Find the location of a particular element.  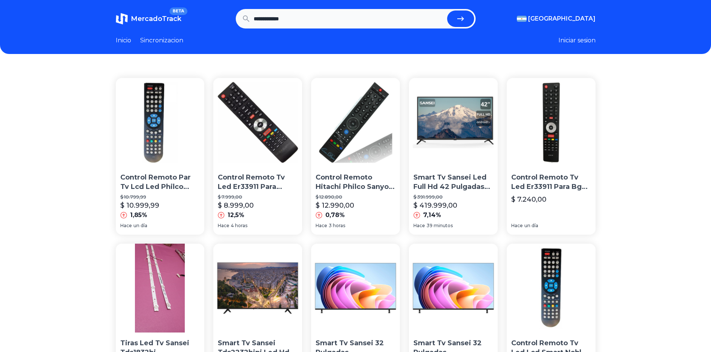

p: $ 10.799,99 is located at coordinates (160, 197).